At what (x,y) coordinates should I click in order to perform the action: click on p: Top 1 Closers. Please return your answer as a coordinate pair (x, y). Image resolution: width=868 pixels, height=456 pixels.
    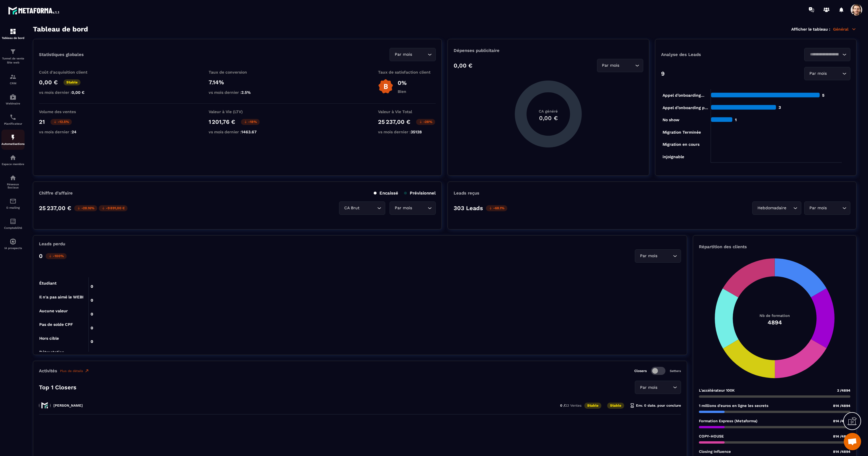
    Looking at the image, I should click on (58, 388).